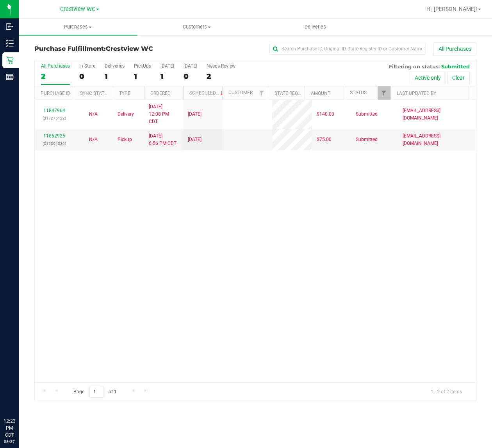  Describe the element at coordinates (54, 143) in the screenshot. I see `p: (317394330)` at that location.